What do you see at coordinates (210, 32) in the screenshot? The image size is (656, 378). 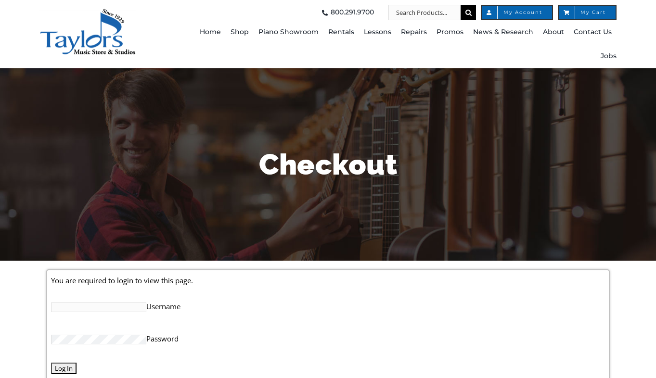 I see `a: Home` at bounding box center [210, 32].